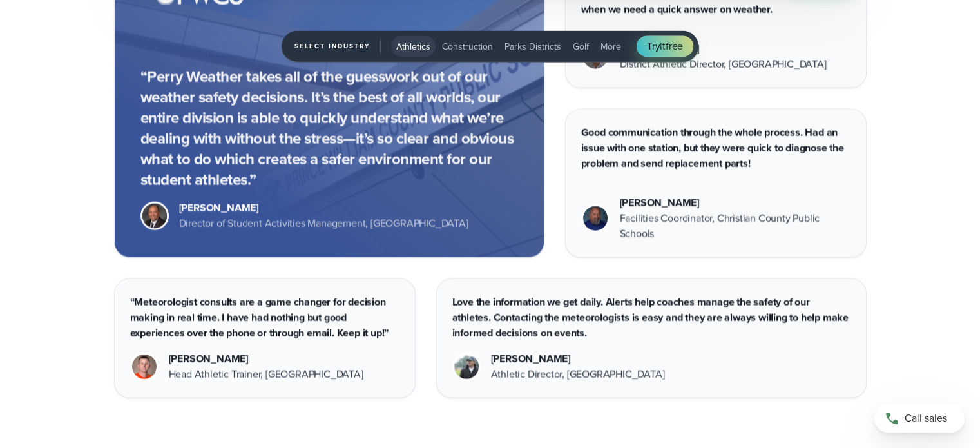 The width and height of the screenshot is (980, 448). Describe the element at coordinates (413, 47) in the screenshot. I see `span: Athletics` at that location.